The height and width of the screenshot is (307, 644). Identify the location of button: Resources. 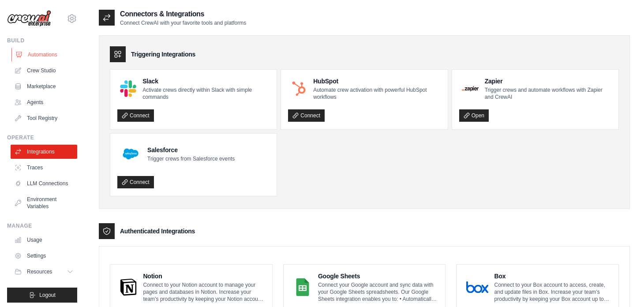
(44, 271).